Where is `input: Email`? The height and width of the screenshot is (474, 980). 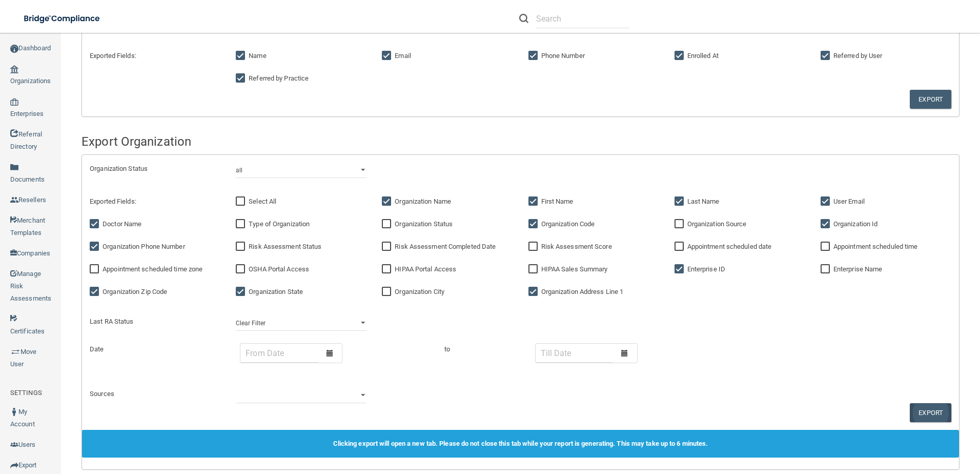 input: Email is located at coordinates (387, 56).